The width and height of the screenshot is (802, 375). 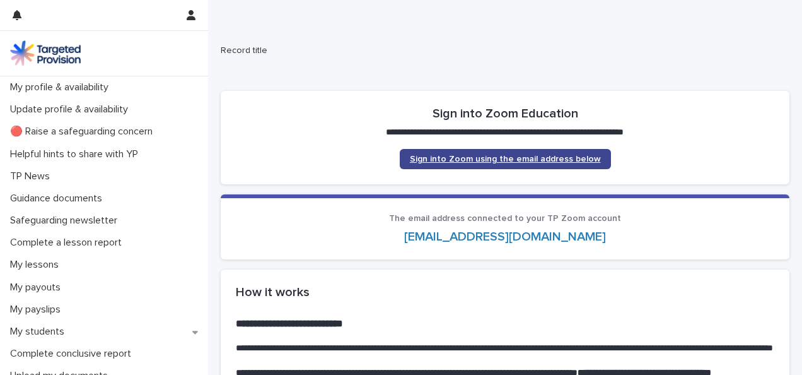 I want to click on p: TP News, so click(x=32, y=176).